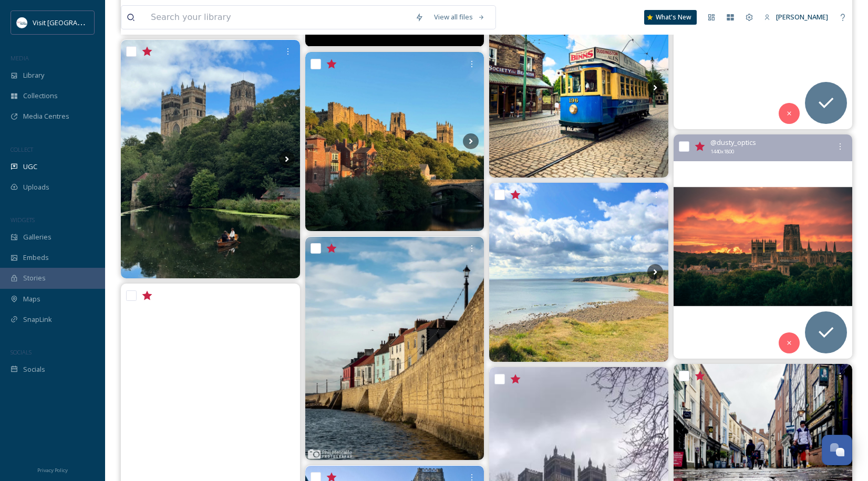  What do you see at coordinates (38, 319) in the screenshot?
I see `span: SnapLink` at bounding box center [38, 319].